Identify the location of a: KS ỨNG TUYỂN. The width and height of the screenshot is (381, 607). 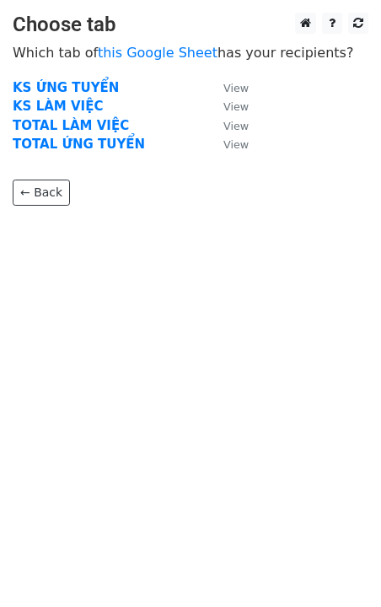
(66, 88).